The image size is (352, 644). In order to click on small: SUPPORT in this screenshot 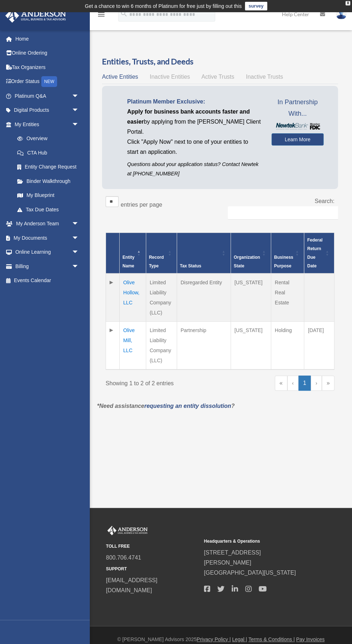, I will do `click(153, 569)`.